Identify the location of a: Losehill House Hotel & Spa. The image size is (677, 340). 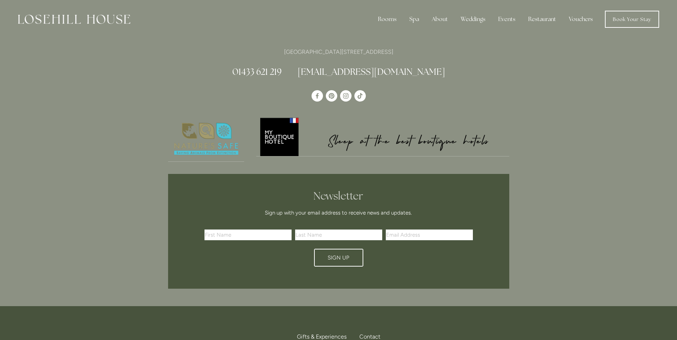
(317, 96).